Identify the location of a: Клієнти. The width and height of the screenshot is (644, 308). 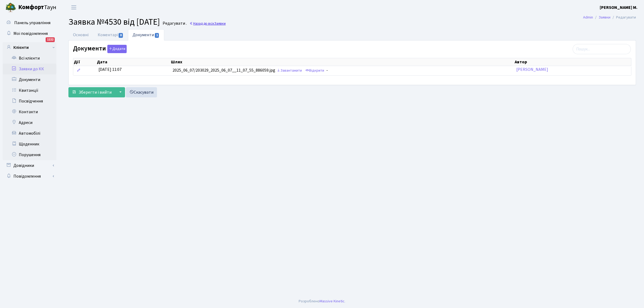
(30, 48).